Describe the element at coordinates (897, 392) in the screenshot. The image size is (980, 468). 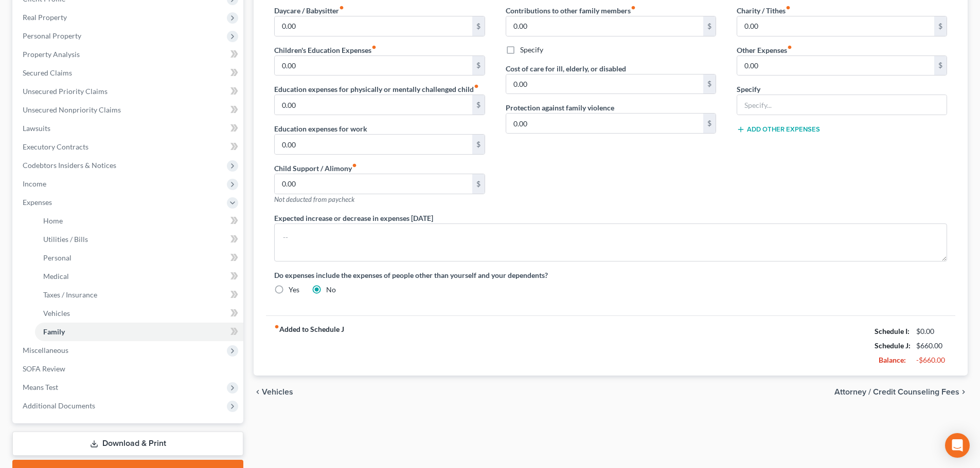
I see `span: Attorney / Credit Counseling Fees` at that location.